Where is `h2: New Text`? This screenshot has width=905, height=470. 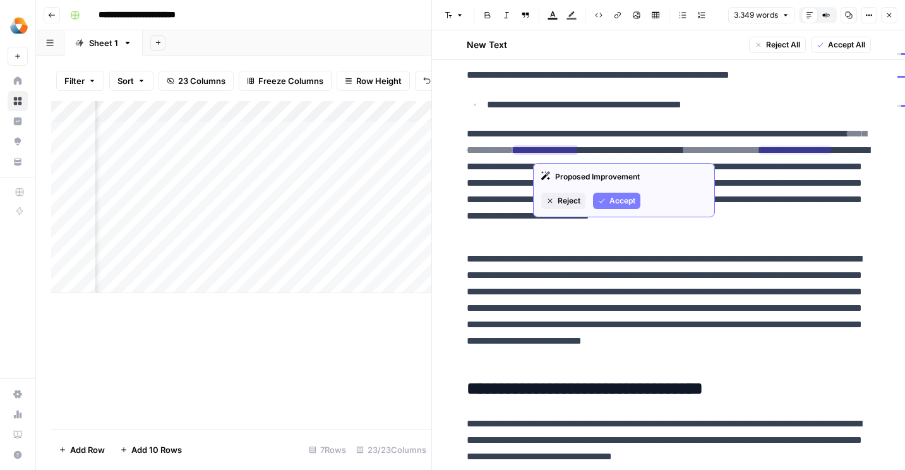 h2: New Text is located at coordinates (487, 45).